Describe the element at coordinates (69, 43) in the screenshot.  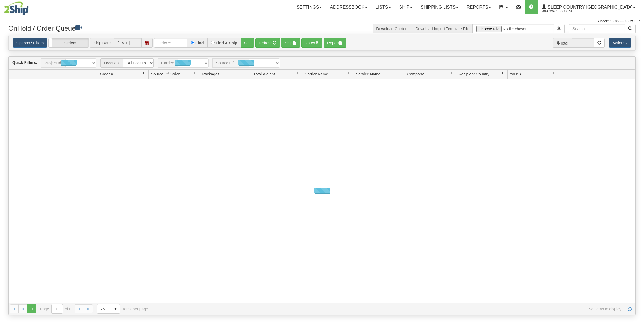
I see `label: Orders` at that location.